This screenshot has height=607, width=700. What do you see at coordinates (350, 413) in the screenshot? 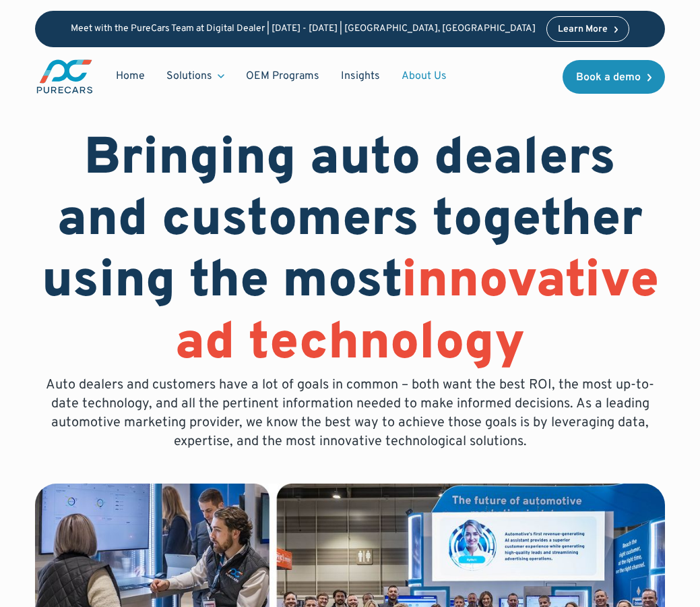
I see `p: Auto dealers and customers have a lot of goals in common – both want the best ROI, the most up-to...` at bounding box center [350, 413].